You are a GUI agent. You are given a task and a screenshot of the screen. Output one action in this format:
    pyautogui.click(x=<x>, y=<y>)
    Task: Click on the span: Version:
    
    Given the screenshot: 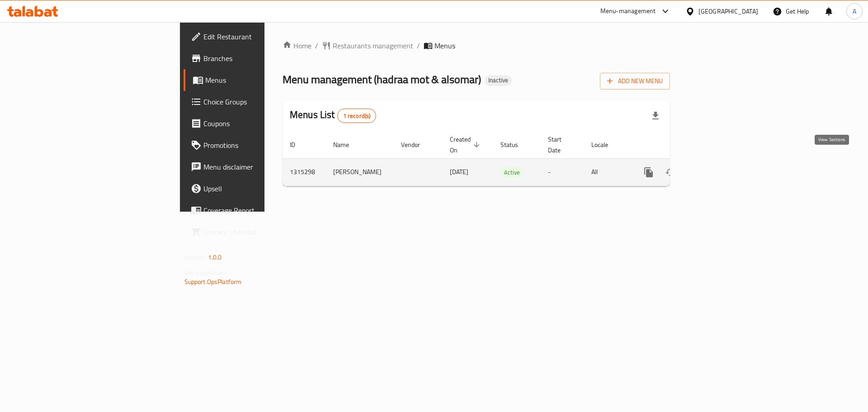 What is the action you would take?
    pyautogui.click(x=195, y=257)
    